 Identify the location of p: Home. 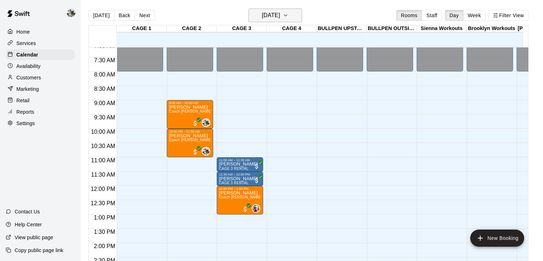
(23, 32).